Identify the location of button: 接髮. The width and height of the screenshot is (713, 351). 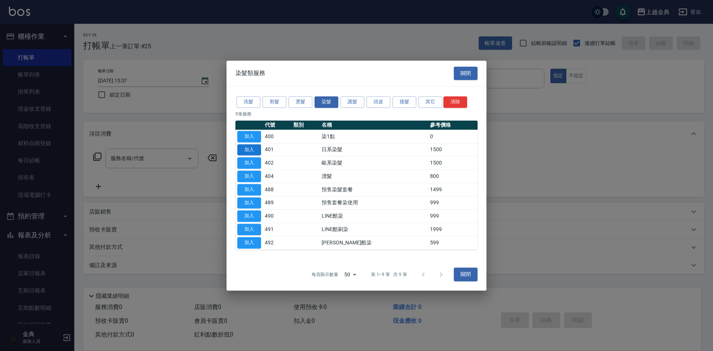
(404, 102).